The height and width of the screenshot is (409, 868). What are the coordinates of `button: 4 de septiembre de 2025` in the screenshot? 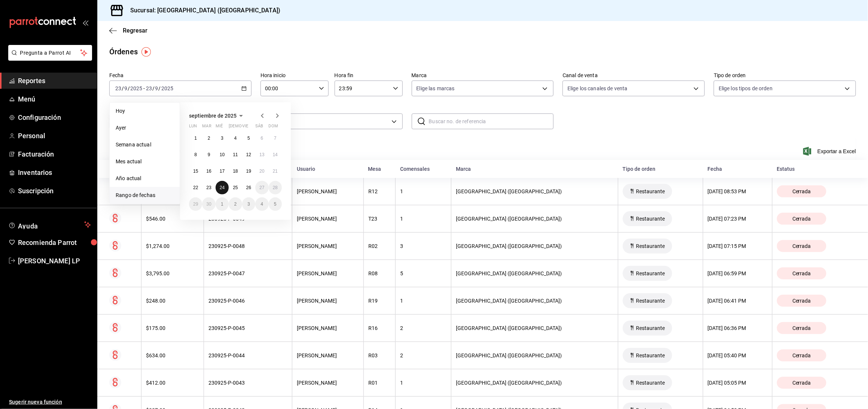 It's located at (235, 138).